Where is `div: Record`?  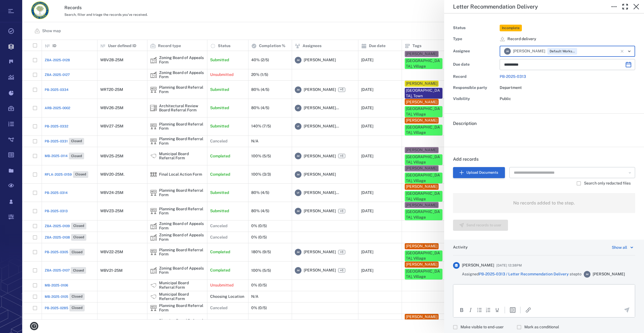 div: Record is located at coordinates (475, 77).